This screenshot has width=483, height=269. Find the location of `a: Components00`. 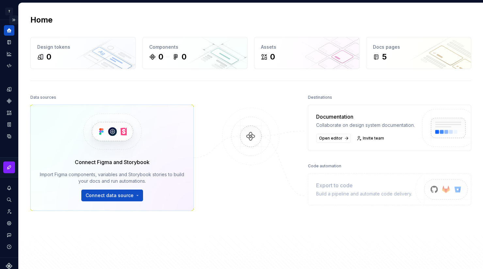

a: Components00 is located at coordinates (195, 53).